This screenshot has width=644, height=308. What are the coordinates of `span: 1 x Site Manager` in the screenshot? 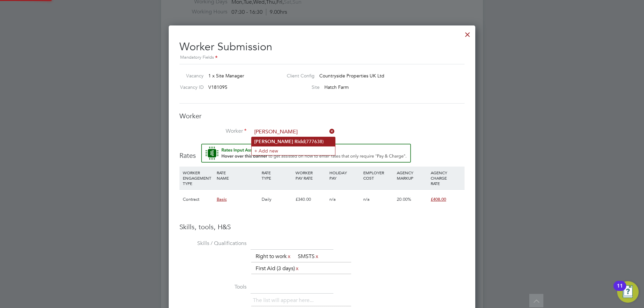 It's located at (226, 75).